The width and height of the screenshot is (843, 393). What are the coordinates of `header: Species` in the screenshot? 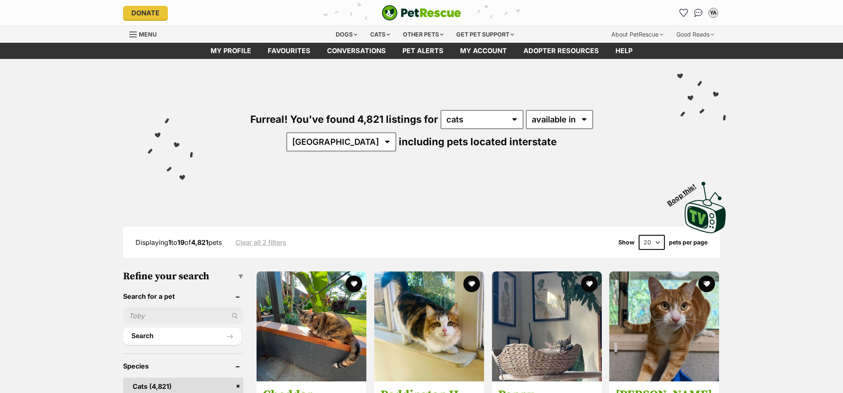 It's located at (183, 366).